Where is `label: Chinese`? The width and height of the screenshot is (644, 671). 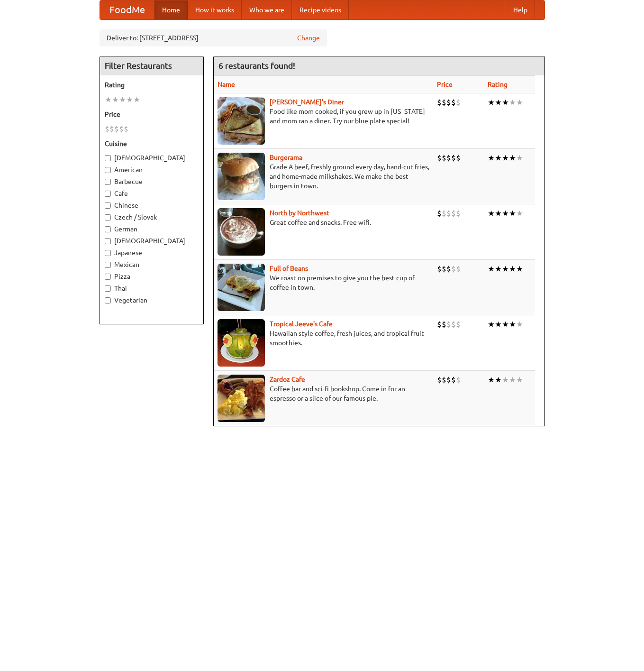 label: Chinese is located at coordinates (152, 205).